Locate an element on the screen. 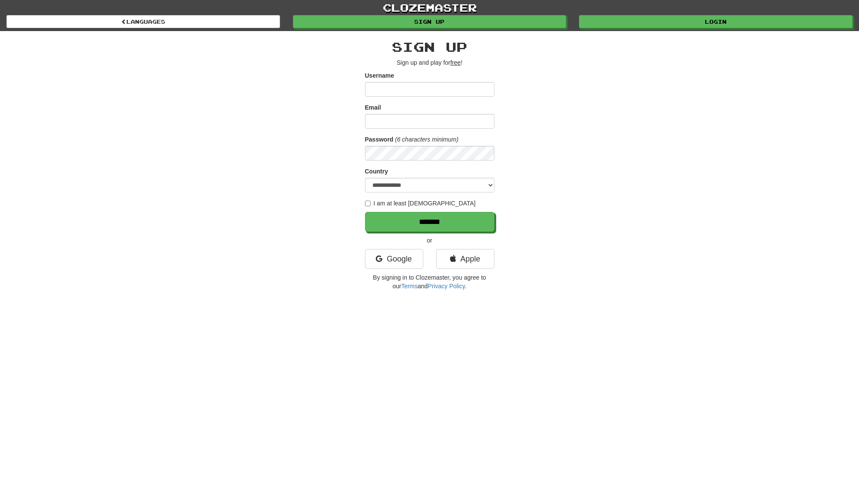  a: Apple is located at coordinates (465, 259).